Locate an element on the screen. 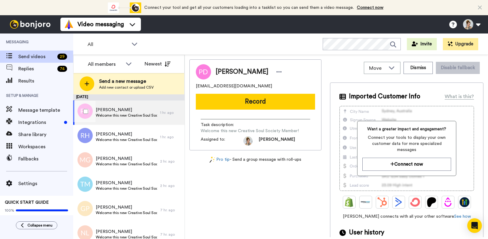 The width and height of the screenshot is (488, 239). div: - Send a group message with roll-ups is located at coordinates (255, 160).